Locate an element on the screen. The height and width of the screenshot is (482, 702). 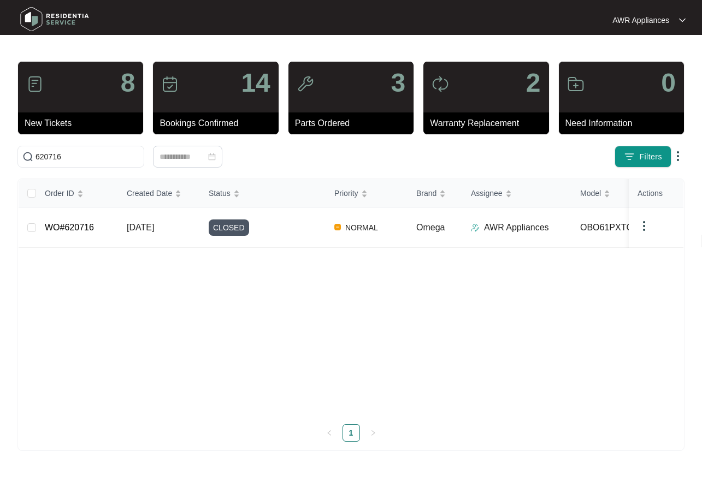
a: 1 is located at coordinates (351, 433).